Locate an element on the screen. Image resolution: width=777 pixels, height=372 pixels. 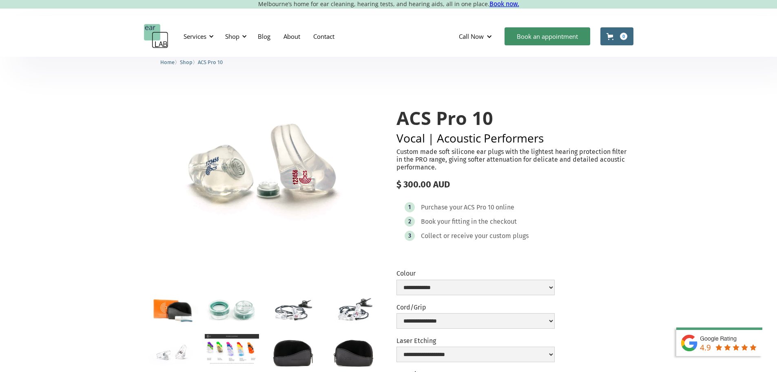
a: About is located at coordinates (292, 36).